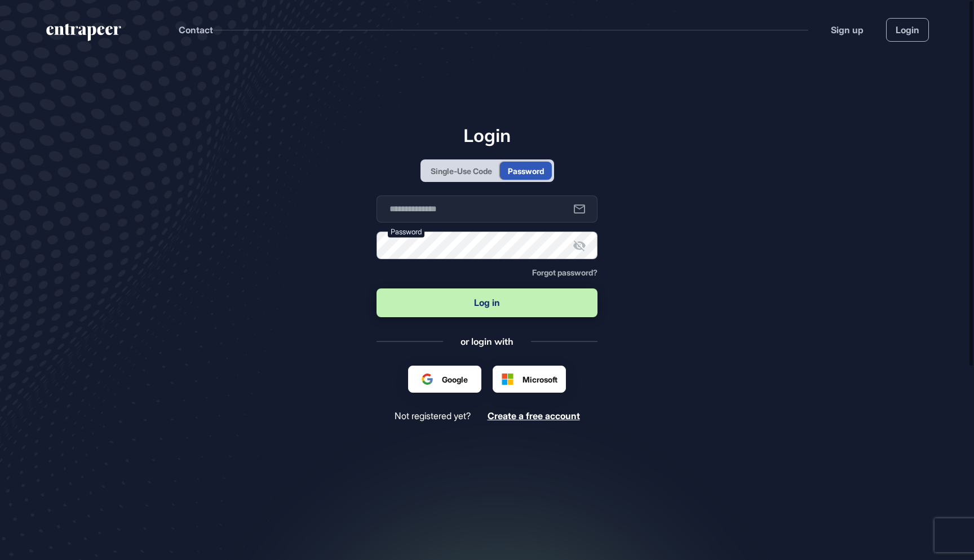  What do you see at coordinates (487, 341) in the screenshot?
I see `div: or login with` at bounding box center [487, 341].